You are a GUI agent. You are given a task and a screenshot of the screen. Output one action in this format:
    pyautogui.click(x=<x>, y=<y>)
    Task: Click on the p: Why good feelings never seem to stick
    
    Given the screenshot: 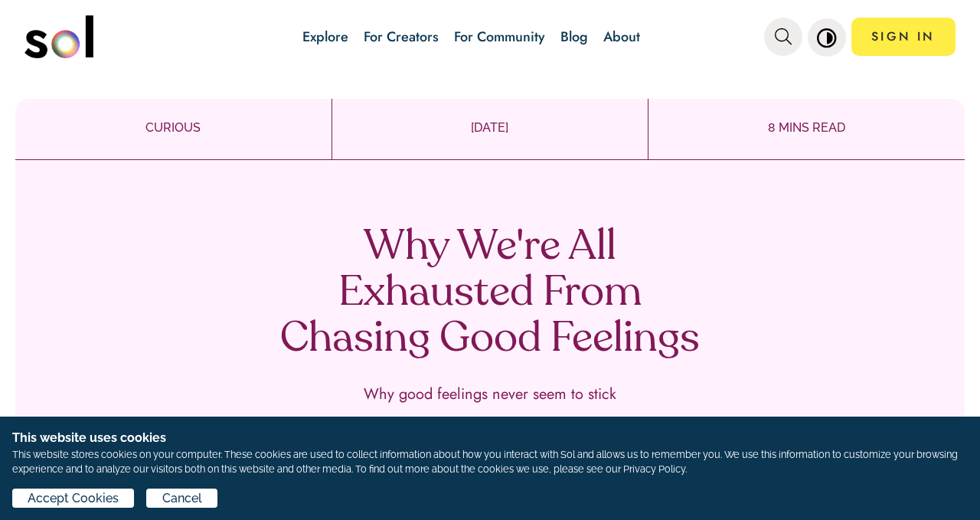 What is the action you would take?
    pyautogui.click(x=490, y=394)
    